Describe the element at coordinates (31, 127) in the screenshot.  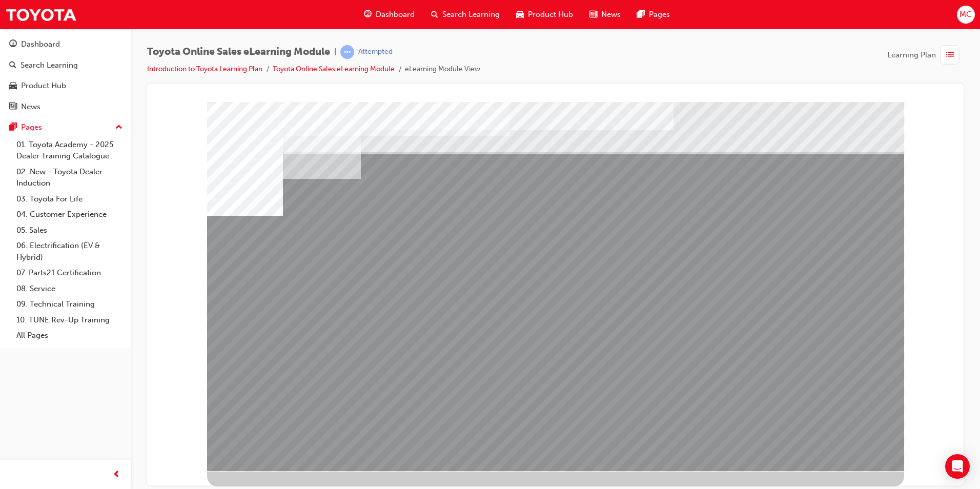
I see `div: Pages` at that location.